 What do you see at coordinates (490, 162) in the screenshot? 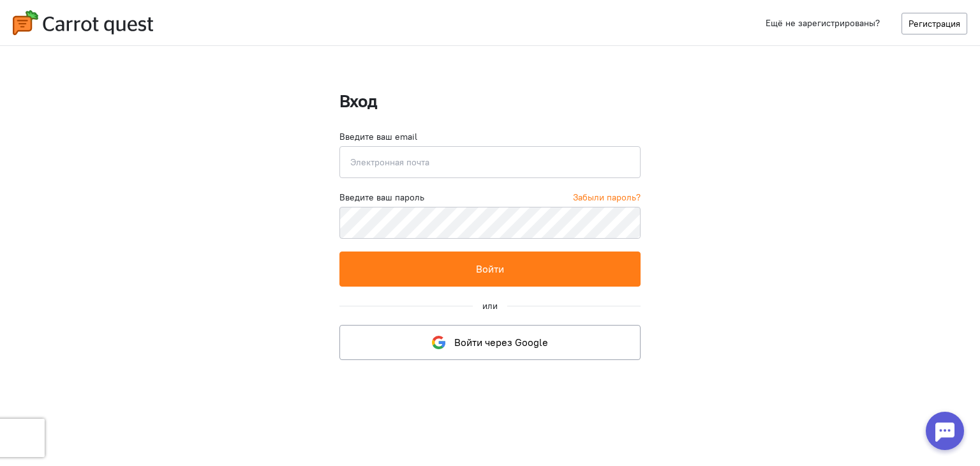
I see `input: Электронная почта` at bounding box center [490, 162].